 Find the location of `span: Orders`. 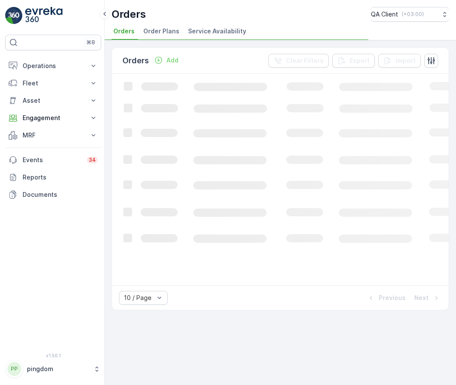

span: Orders is located at coordinates (124, 31).